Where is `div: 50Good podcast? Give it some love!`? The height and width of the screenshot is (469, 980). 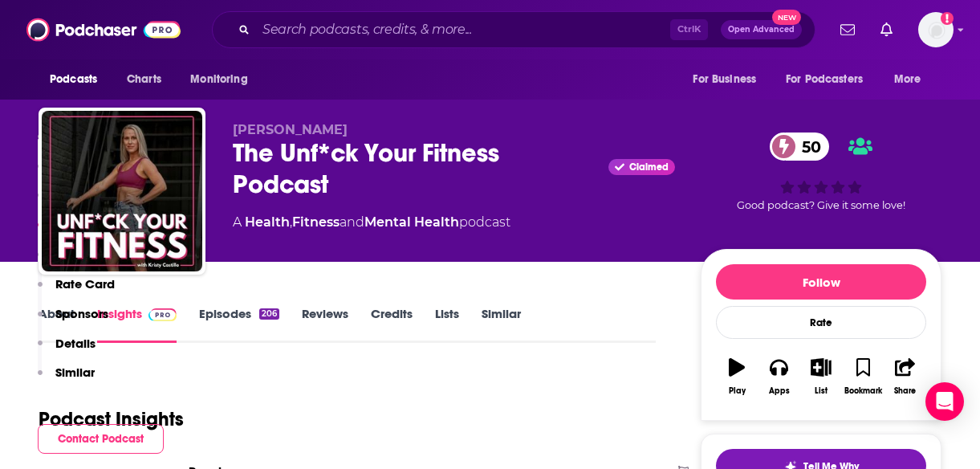 div: 50Good podcast? Give it some love! is located at coordinates (821, 172).